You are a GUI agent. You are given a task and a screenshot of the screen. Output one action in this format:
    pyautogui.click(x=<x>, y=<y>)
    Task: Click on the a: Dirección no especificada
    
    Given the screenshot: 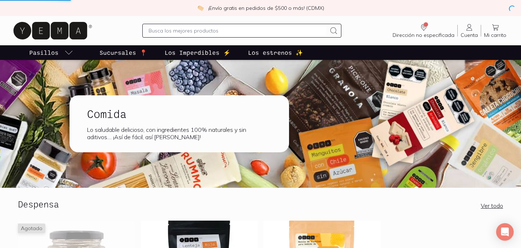 What is the action you would take?
    pyautogui.click(x=423, y=31)
    